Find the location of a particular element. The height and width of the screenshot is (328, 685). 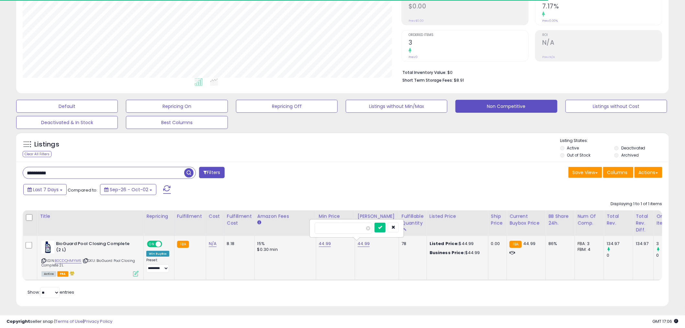

div: Repricing is located at coordinates (159, 216).